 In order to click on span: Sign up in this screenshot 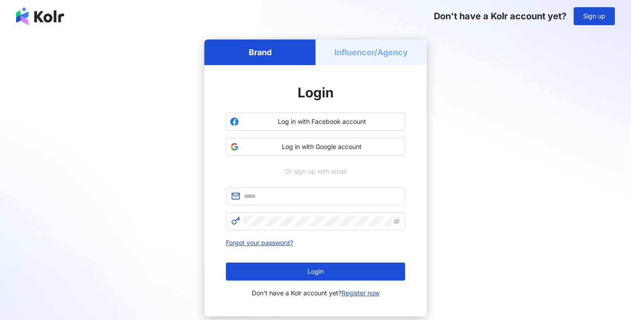, I will do `click(595, 16)`.